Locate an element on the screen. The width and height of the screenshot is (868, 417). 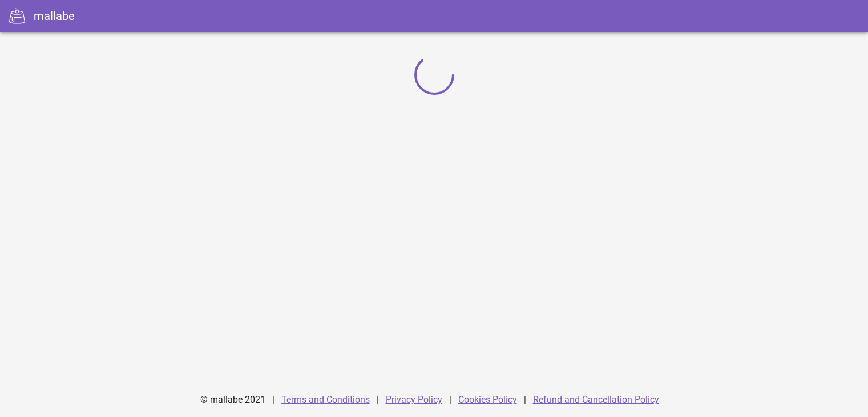
a: Refund and Cancellation Policy is located at coordinates (596, 399).